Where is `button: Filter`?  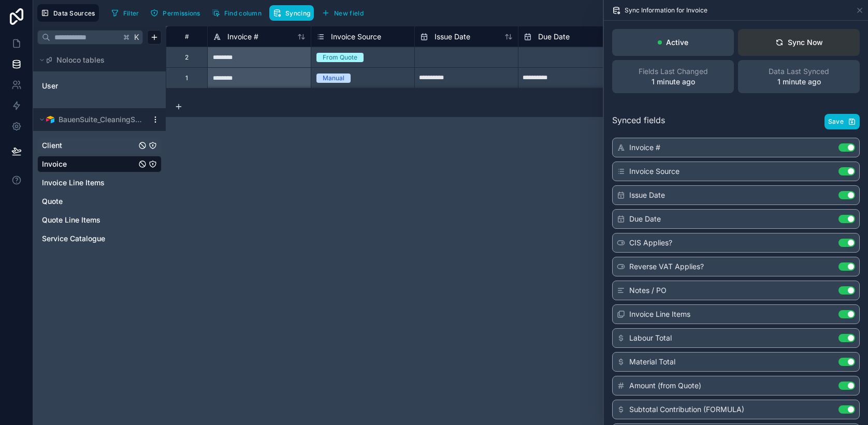
button: Filter is located at coordinates (125, 13).